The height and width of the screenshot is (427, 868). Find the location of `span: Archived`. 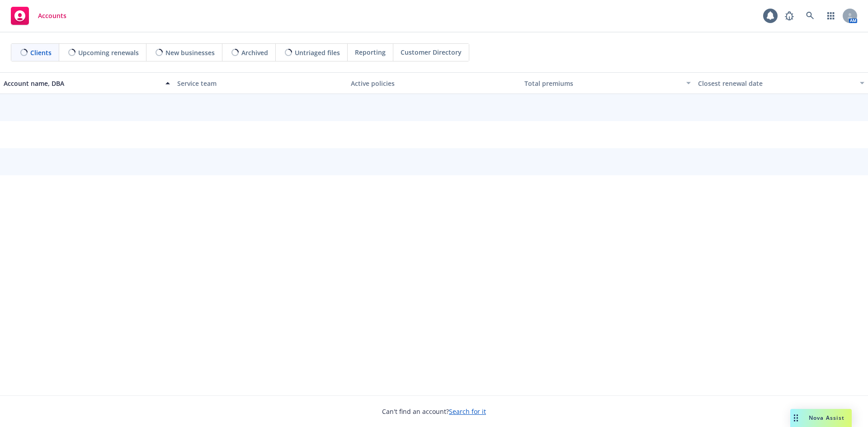

span: Archived is located at coordinates (255, 52).